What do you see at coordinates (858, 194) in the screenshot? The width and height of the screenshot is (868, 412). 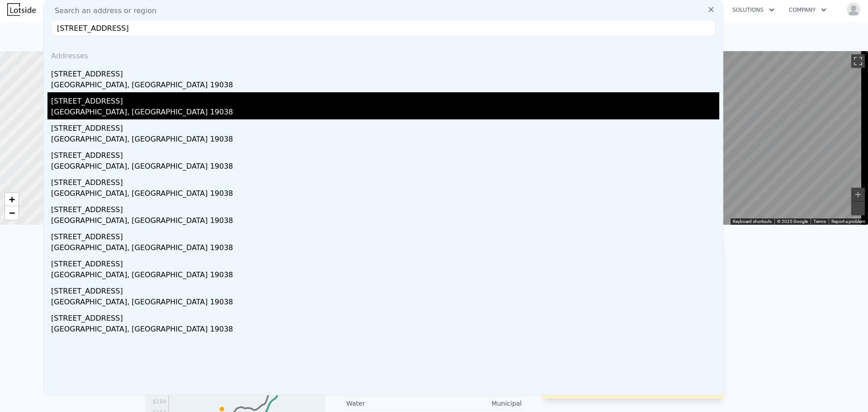 I see `button: Zoom in` at bounding box center [858, 194].